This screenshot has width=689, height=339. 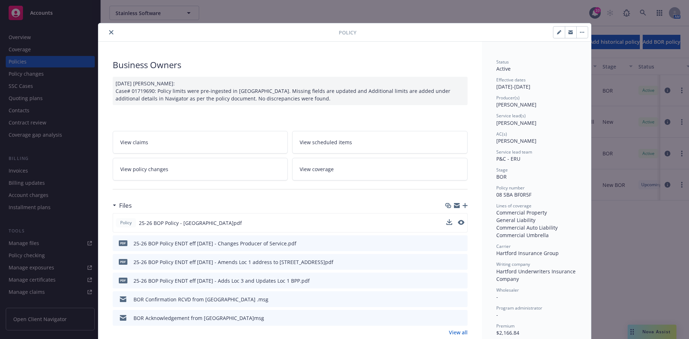 I want to click on div: Commercial Umbrella, so click(x=537, y=235).